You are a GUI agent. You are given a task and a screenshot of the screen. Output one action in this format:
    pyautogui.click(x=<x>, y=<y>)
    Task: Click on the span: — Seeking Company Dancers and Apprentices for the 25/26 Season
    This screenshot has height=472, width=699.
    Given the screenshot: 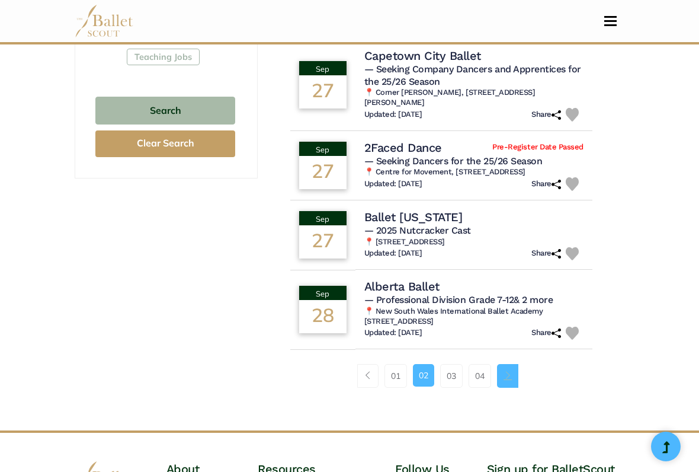 What is the action you would take?
    pyautogui.click(x=473, y=75)
    